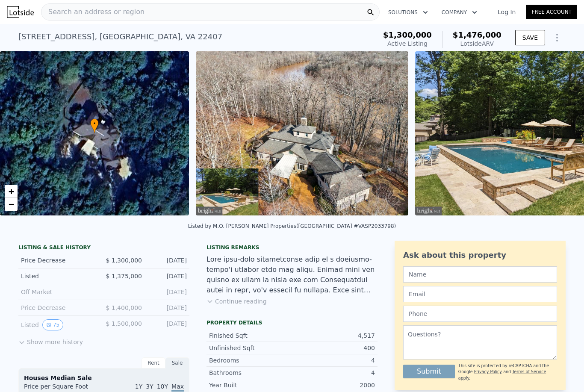  I want to click on button: Continue reading, so click(237, 302).